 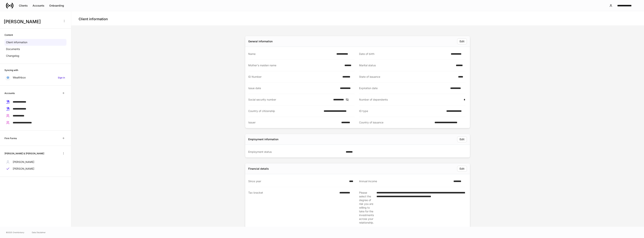 What do you see at coordinates (15, 233) in the screenshot?
I see `span: © 2025 OneAdvisory` at bounding box center [15, 233].